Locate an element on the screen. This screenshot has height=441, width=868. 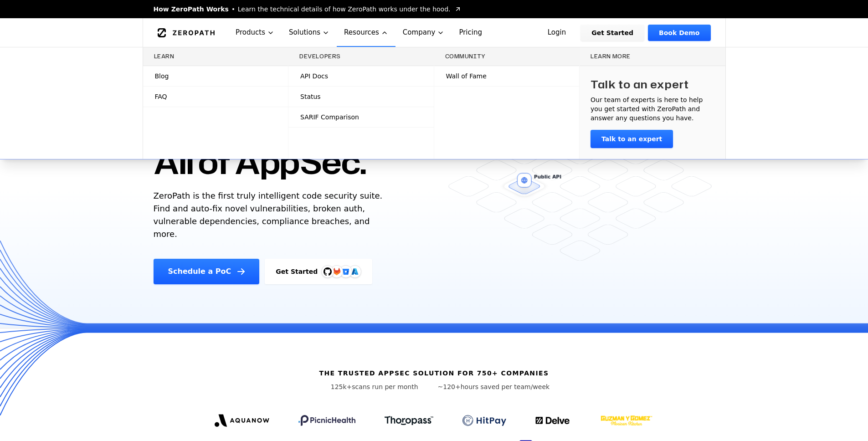
a: FAQ is located at coordinates (216, 97).